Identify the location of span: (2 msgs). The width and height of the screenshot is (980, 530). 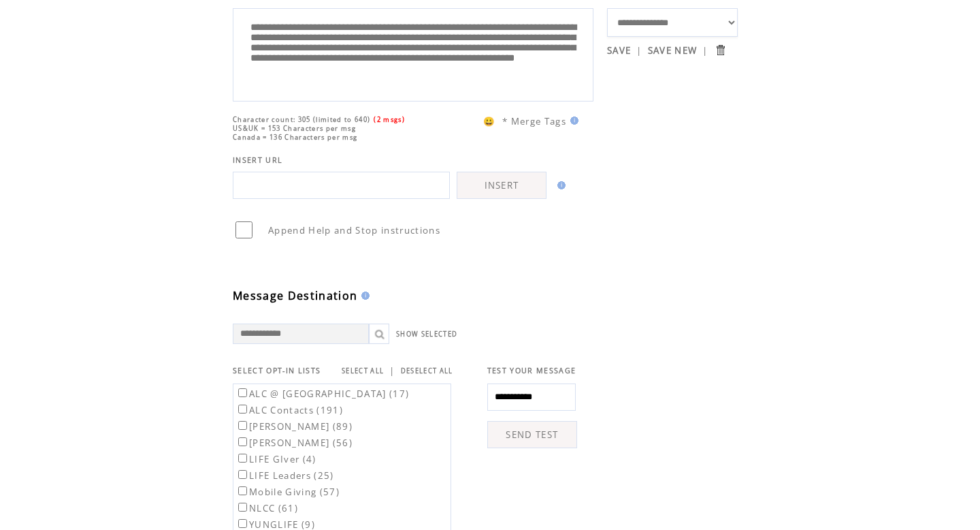
(390, 119).